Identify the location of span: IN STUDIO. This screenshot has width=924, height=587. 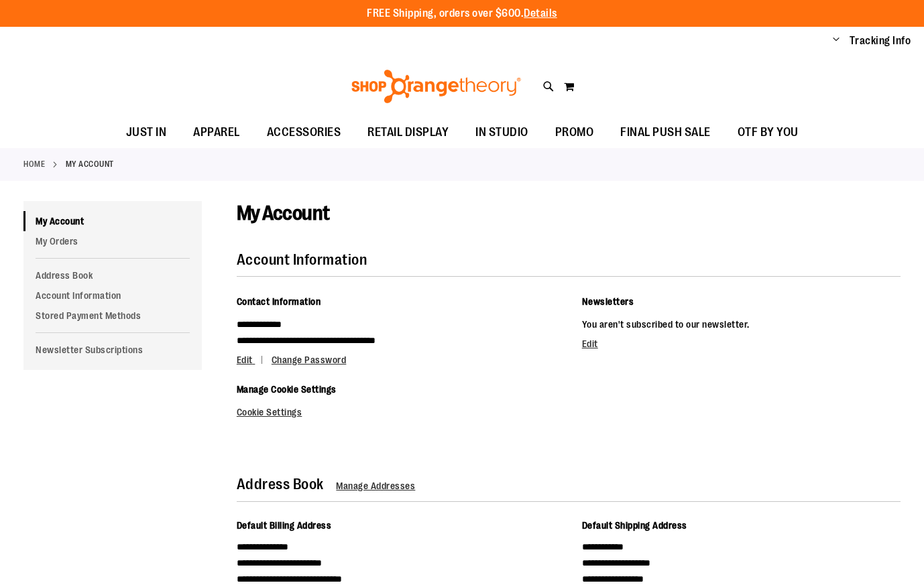
(502, 132).